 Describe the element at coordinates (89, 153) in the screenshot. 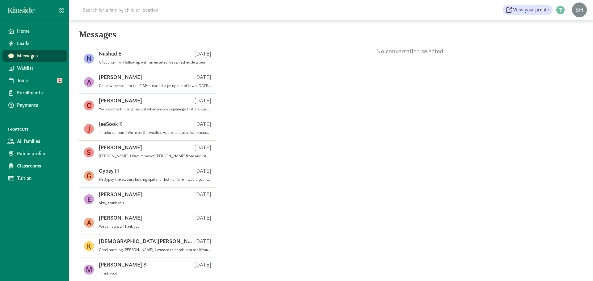

I see `figure: S` at that location.